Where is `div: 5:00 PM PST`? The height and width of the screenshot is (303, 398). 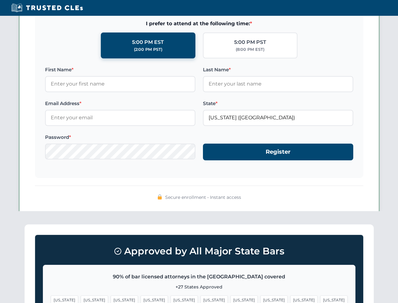 div: 5:00 PM PST is located at coordinates (250, 42).